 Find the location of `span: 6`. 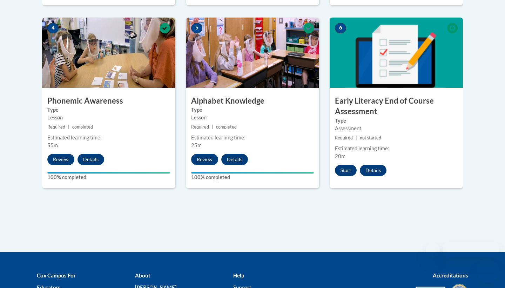

span: 6 is located at coordinates (341, 28).